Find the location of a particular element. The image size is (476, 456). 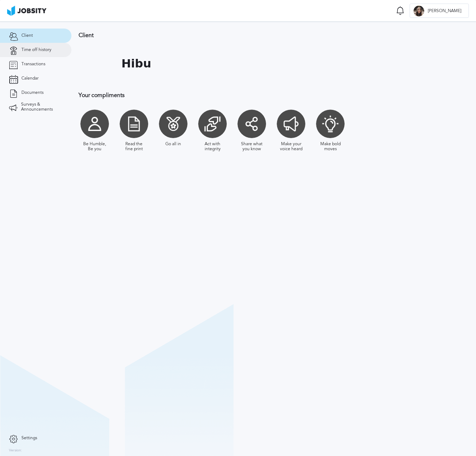

label: Version: is located at coordinates (15, 451).